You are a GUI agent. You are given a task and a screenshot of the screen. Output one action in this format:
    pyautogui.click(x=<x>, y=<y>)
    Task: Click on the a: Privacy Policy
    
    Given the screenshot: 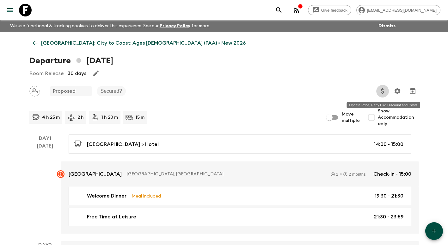 What is the action you would take?
    pyautogui.click(x=175, y=26)
    